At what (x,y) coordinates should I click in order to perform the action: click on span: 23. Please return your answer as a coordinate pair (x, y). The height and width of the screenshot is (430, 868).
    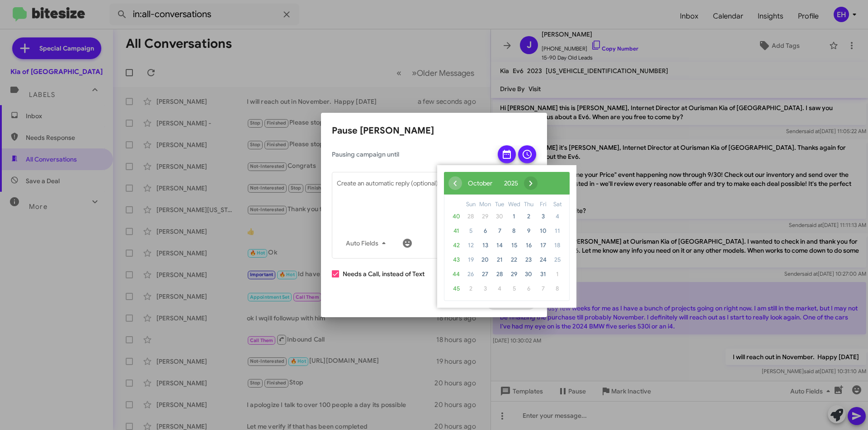
    Looking at the image, I should click on (529, 260).